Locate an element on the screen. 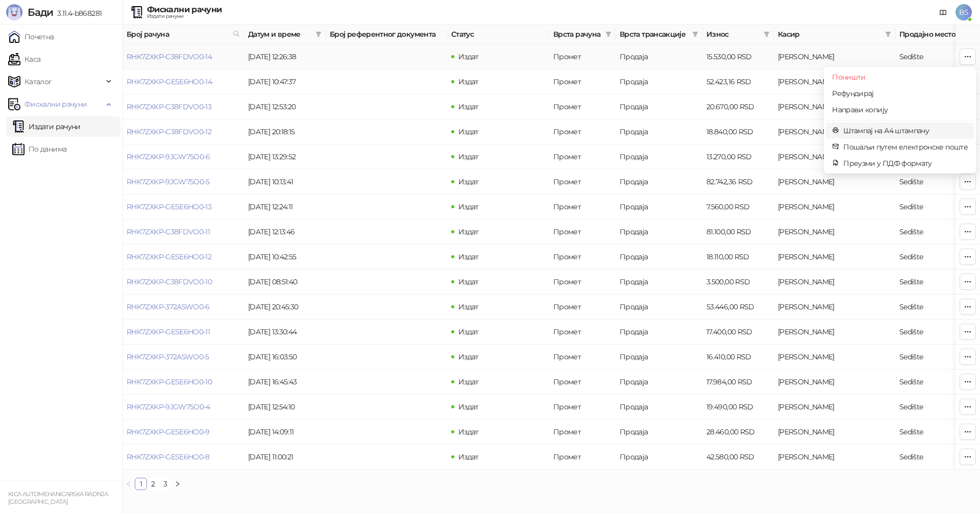 The width and height of the screenshot is (980, 514). th: Касир is located at coordinates (835, 34).